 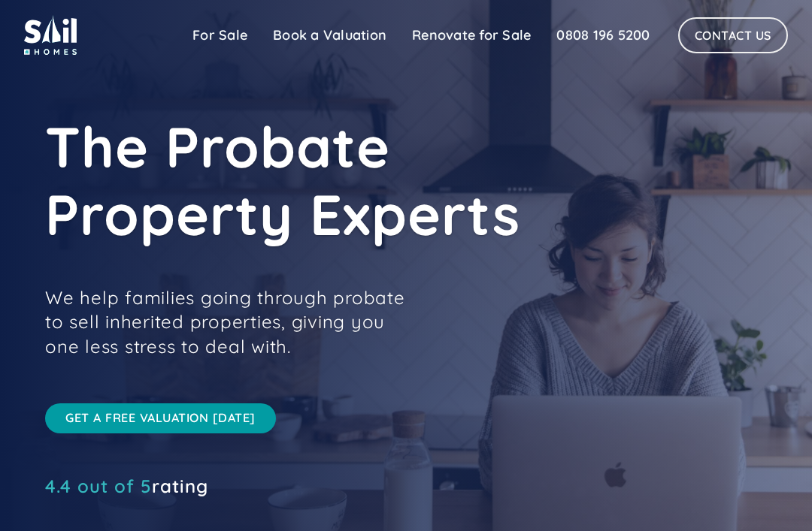 What do you see at coordinates (603, 36) in the screenshot?
I see `a: 0808 196 5200` at bounding box center [603, 36].